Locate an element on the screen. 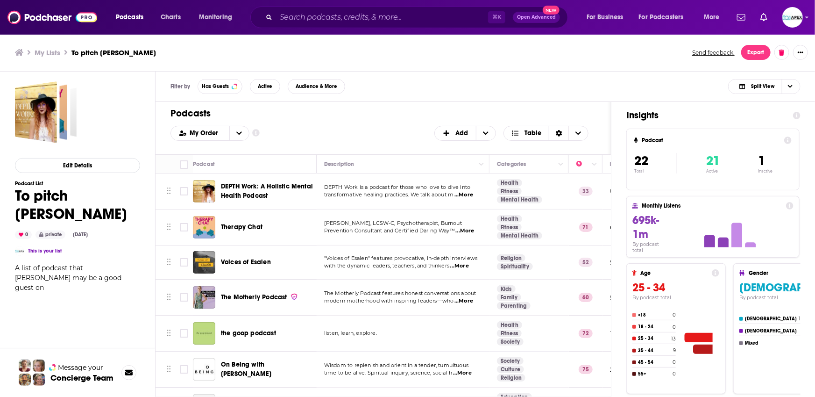 The width and height of the screenshot is (815, 397). button: Send feedback. is located at coordinates (713, 52).